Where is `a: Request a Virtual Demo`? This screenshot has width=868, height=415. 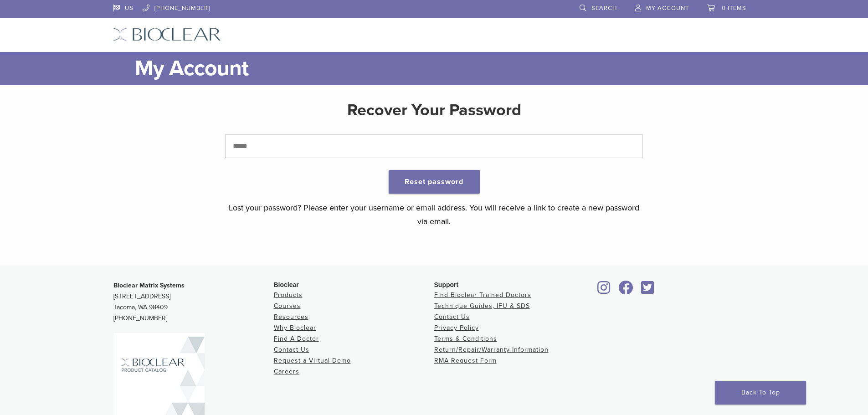
a: Request a Virtual Demo is located at coordinates (312, 360).